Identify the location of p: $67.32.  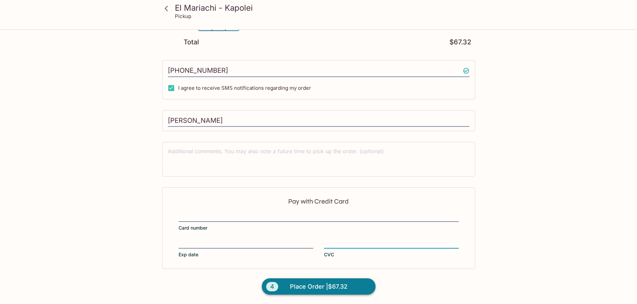
(460, 42).